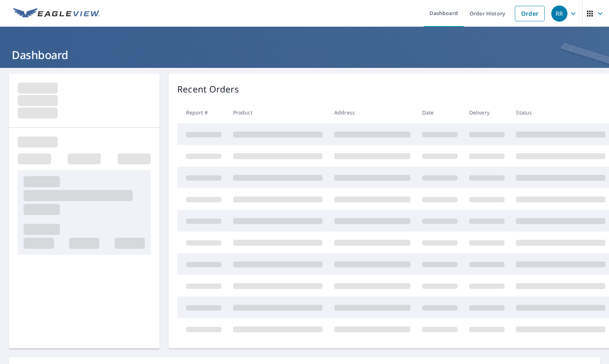  I want to click on th: Product, so click(277, 113).